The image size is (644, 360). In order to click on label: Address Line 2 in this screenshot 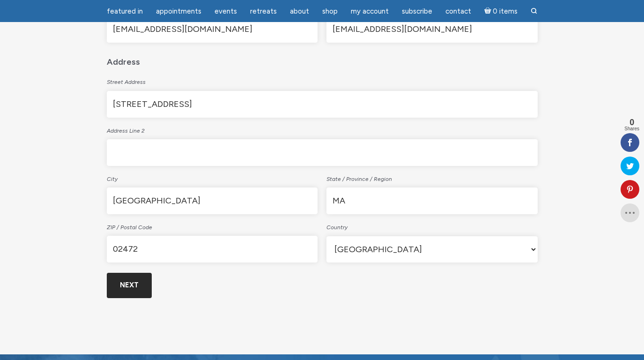, I will do `click(322, 130)`.